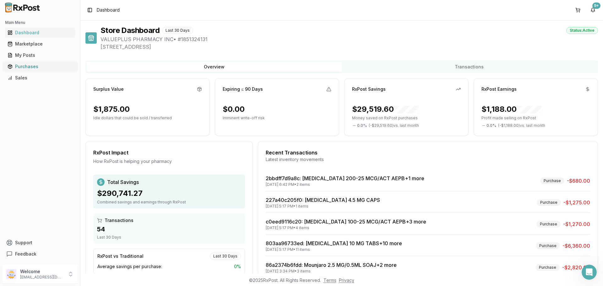 This screenshot has width=603, height=286. I want to click on div: 9+, so click(597, 6).